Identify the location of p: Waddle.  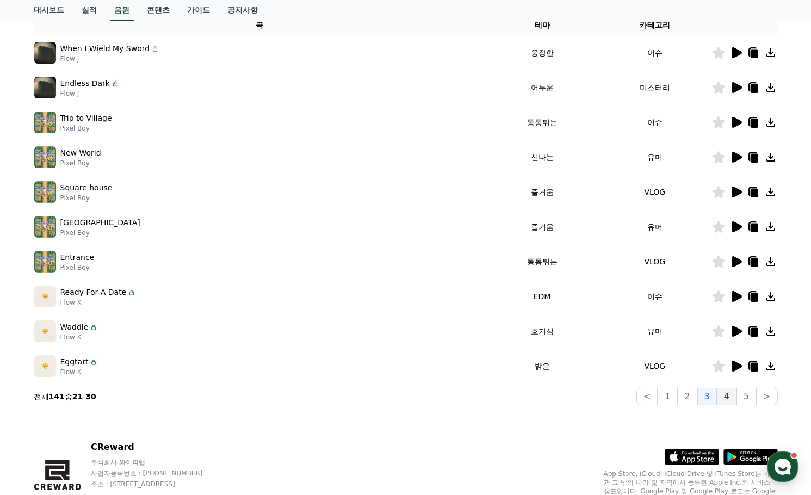
(75, 327).